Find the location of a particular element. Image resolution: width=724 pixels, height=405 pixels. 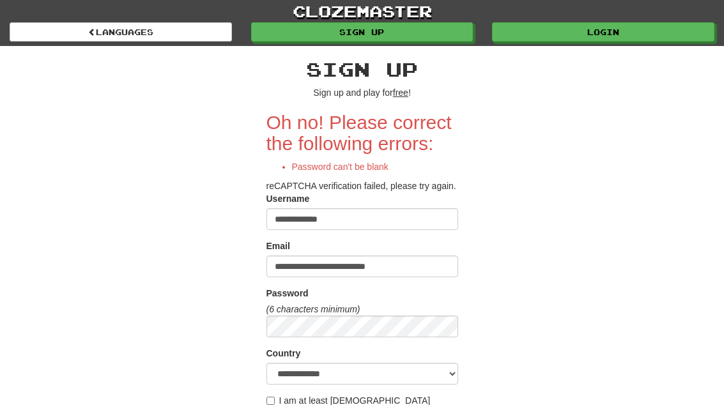

p: Sign up and play for ! is located at coordinates (362, 93).